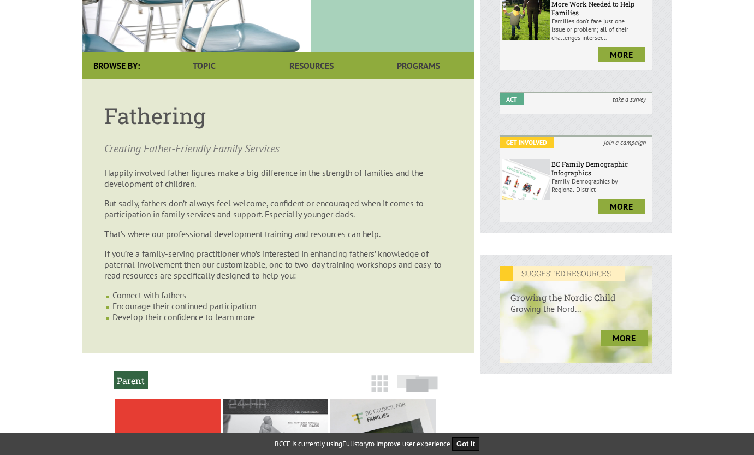  Describe the element at coordinates (311, 65) in the screenshot. I see `a: Resources` at that location.